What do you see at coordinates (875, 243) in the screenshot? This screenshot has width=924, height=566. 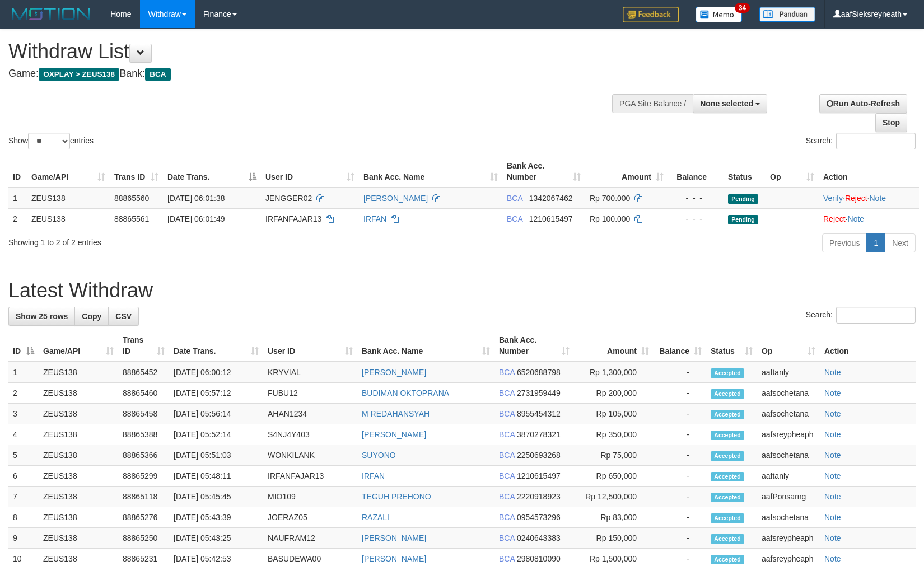 I see `a: 1` at bounding box center [875, 243].